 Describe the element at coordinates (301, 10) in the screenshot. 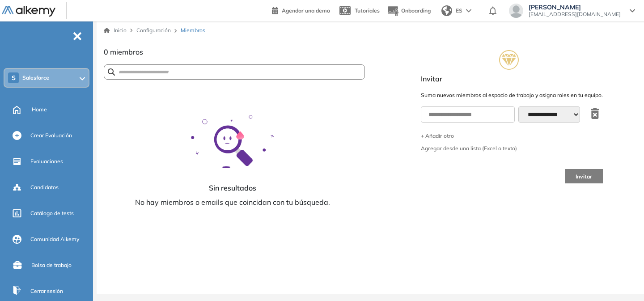

I see `a: Agendar una demo` at that location.